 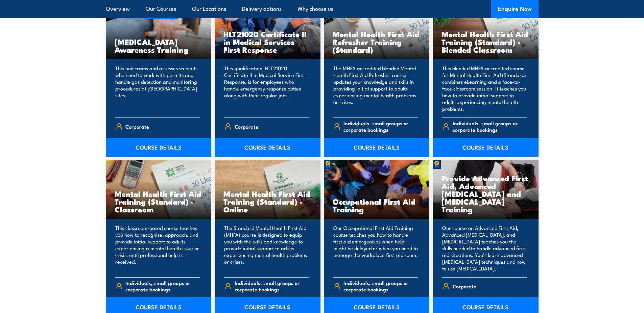 I want to click on p: This qualification, HLT21020 Certificate II in Medical Service First Response, is for employees w..., so click(x=267, y=88).